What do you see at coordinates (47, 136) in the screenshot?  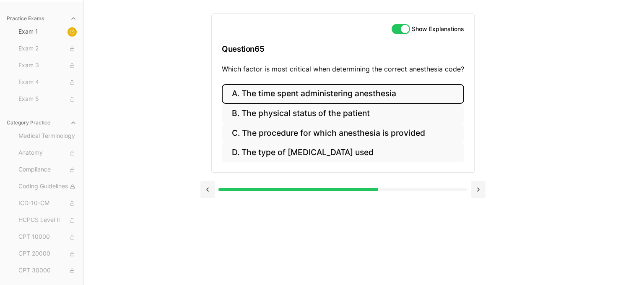 I see `button: Medical Terminology` at bounding box center [47, 136].